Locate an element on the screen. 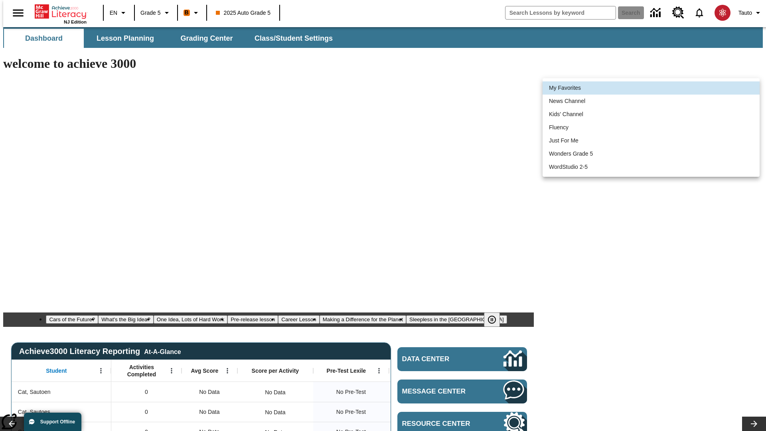 This screenshot has width=766, height=431. li: Fluency is located at coordinates (651, 127).